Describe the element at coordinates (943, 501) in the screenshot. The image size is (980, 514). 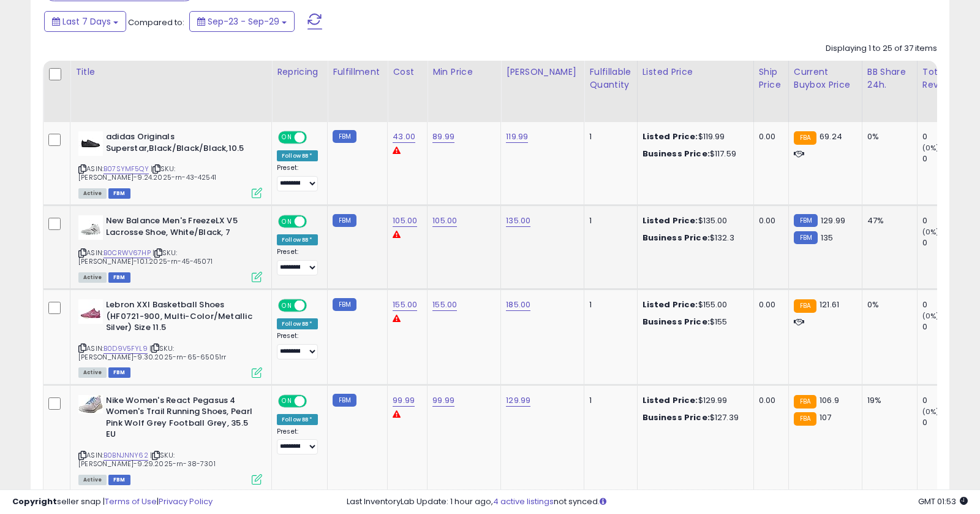
I see `span: 2025-10-8 01:53 GMT` at that location.